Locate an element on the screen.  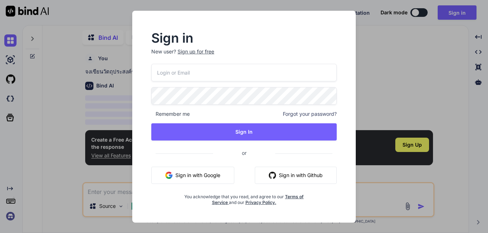
div: Sign up for free is located at coordinates (196, 52).